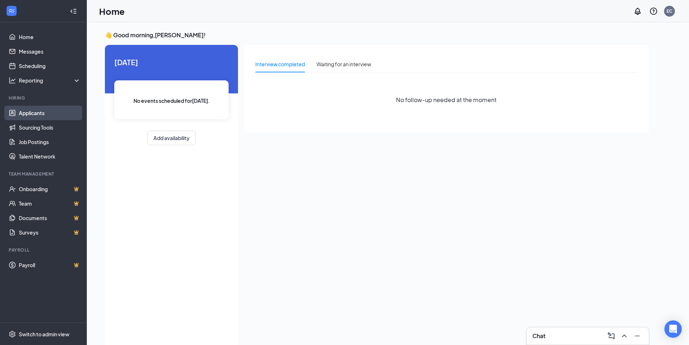 The width and height of the screenshot is (689, 345). What do you see at coordinates (344, 64) in the screenshot?
I see `div: Waiting for an interview` at bounding box center [344, 64].